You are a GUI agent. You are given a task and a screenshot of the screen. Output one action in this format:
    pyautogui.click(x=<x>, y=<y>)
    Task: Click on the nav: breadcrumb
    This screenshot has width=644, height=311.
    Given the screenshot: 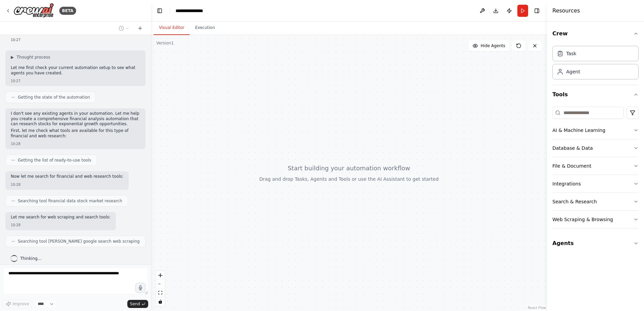 What is the action you would take?
    pyautogui.click(x=192, y=11)
    